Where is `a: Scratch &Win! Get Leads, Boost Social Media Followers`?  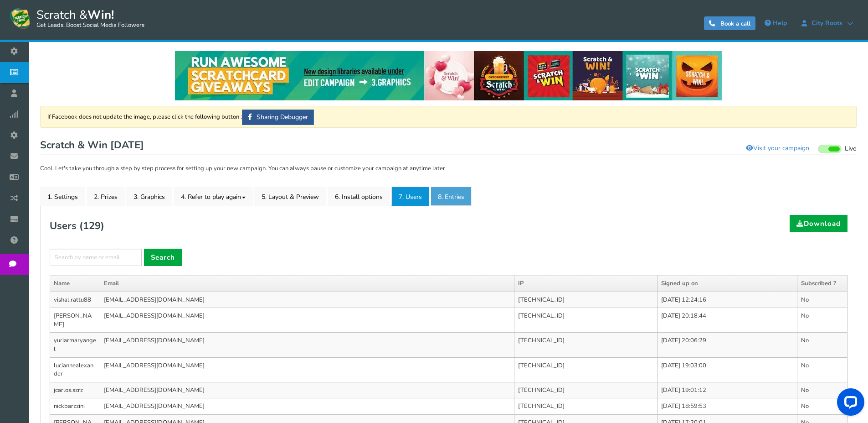
a: Scratch &Win! Get Leads, Boost Social Media Followers is located at coordinates (77, 18).